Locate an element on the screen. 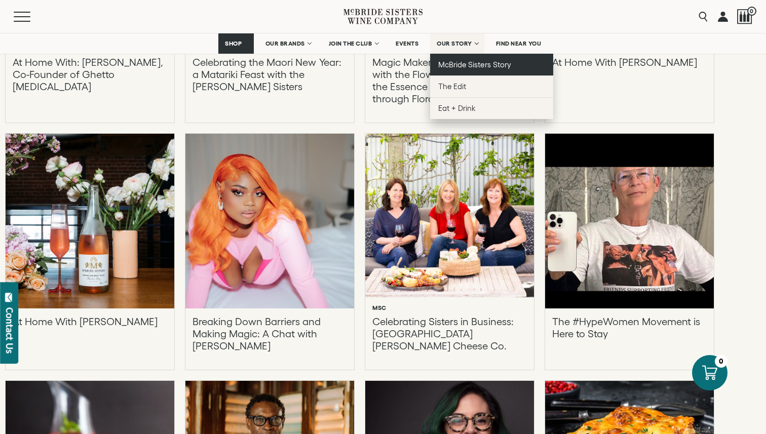  a: OUR BRANDS is located at coordinates (288, 44).